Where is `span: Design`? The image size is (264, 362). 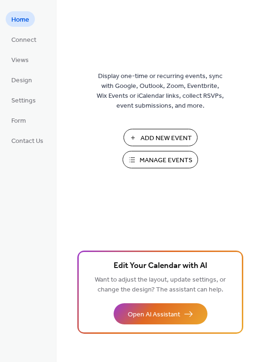 span: Design is located at coordinates (22, 80).